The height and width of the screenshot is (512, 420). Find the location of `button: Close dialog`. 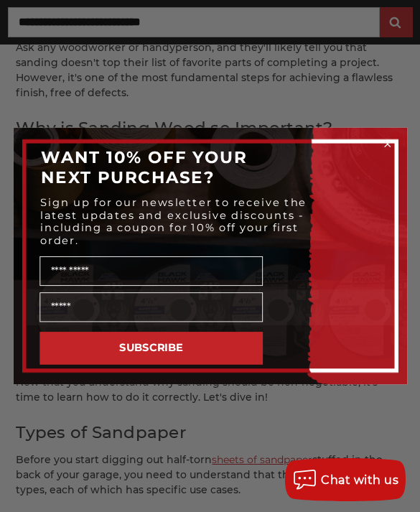

button: Close dialog is located at coordinates (387, 144).